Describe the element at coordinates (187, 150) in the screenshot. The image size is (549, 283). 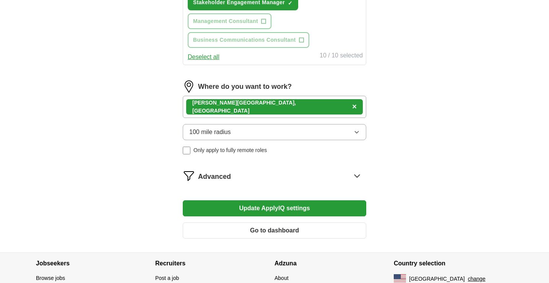
I see `input: Only apply to fully remote roles` at that location.